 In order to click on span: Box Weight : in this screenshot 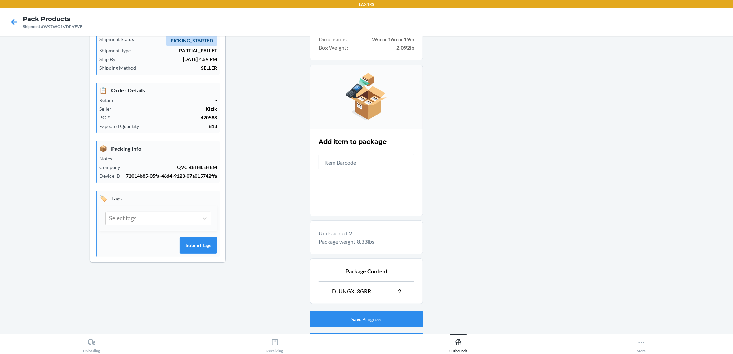, I will do `click(333, 48)`.